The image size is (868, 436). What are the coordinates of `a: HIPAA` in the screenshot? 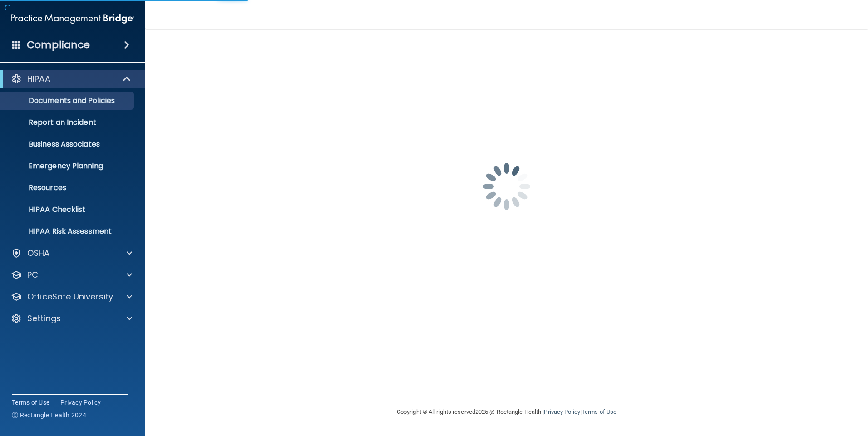 It's located at (71, 79).